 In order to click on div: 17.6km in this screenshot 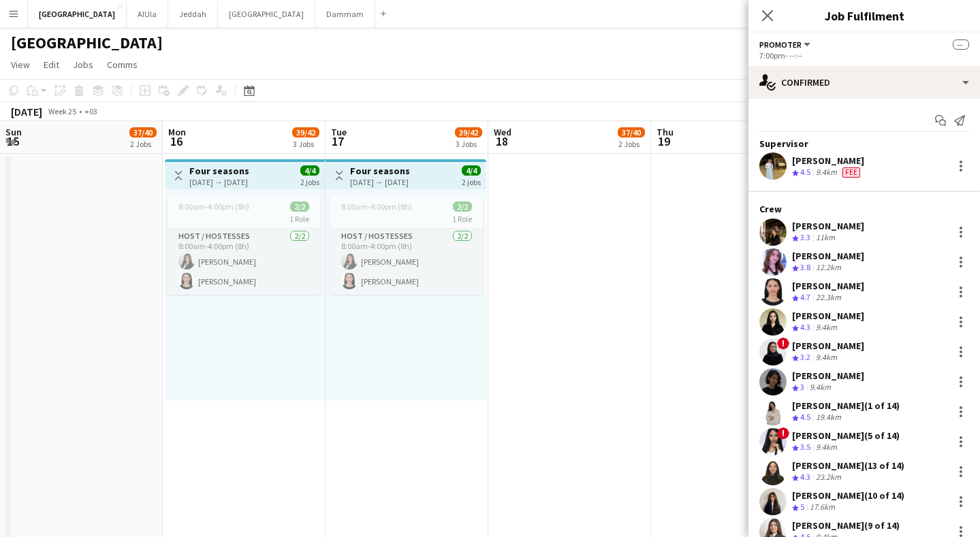, I will do `click(822, 507)`.